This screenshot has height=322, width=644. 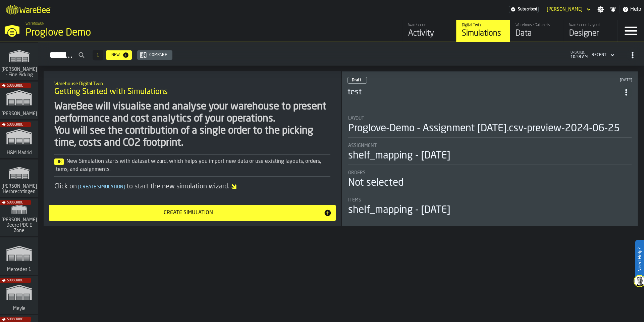 I want to click on a: link-to-/wh/i/a24a3e22-db74-4543-ba93-f633e23cdb4e/simulations, so click(x=19, y=257).